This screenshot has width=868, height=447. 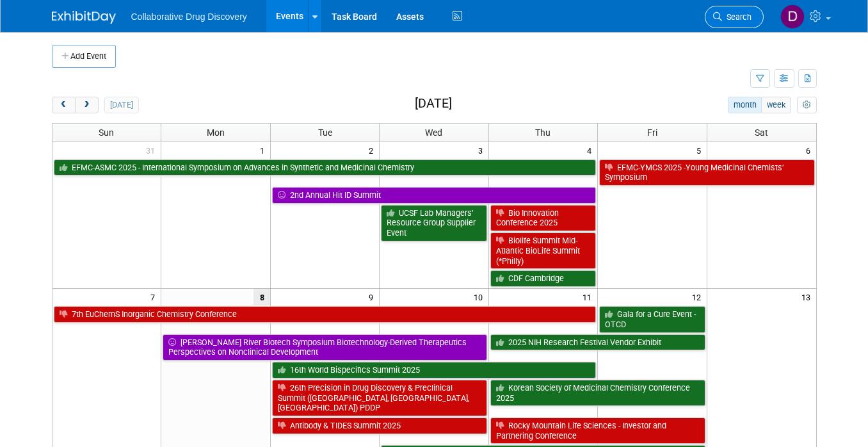 What do you see at coordinates (155, 296) in the screenshot?
I see `span: 7` at bounding box center [155, 296].